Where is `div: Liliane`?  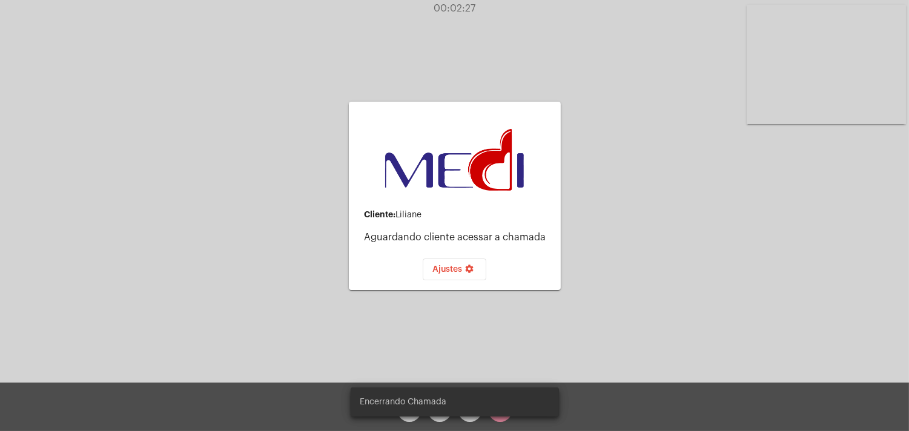
div: Liliane is located at coordinates (458, 215).